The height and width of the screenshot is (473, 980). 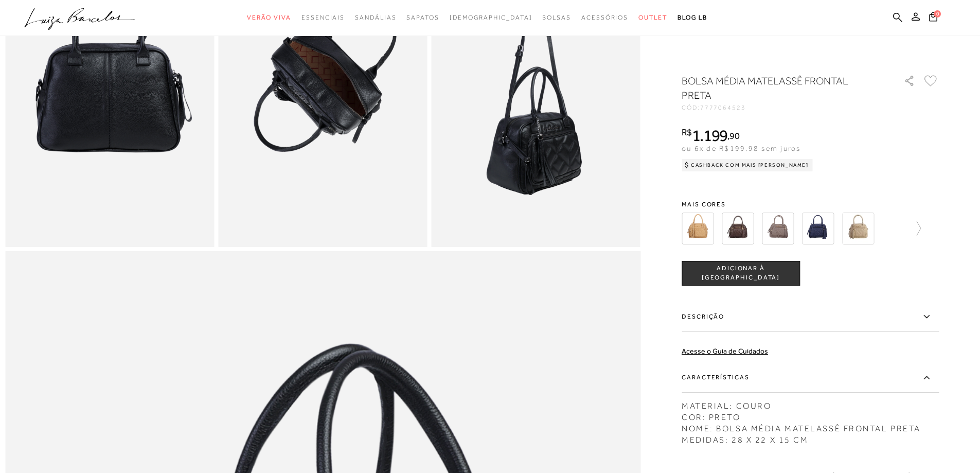 What do you see at coordinates (376, 17) in the screenshot?
I see `span: Sandálias` at bounding box center [376, 17].